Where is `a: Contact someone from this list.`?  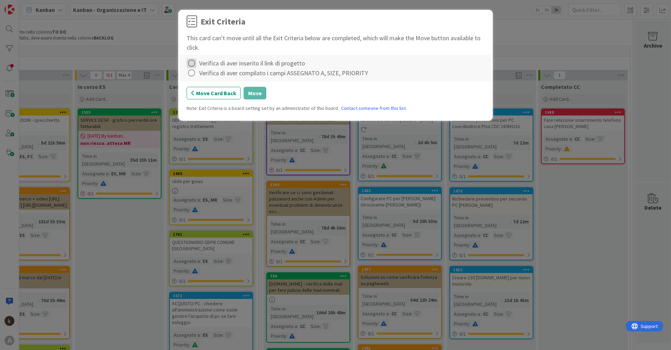 a: Contact someone from this list. is located at coordinates (374, 108).